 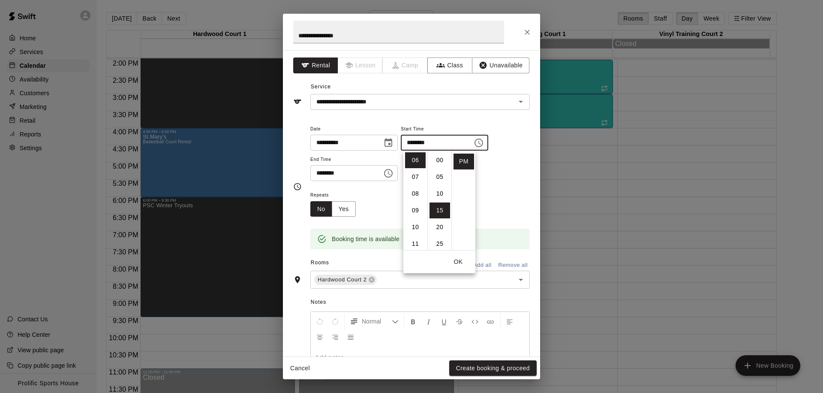 I want to click on li: 8 hours, so click(x=415, y=193).